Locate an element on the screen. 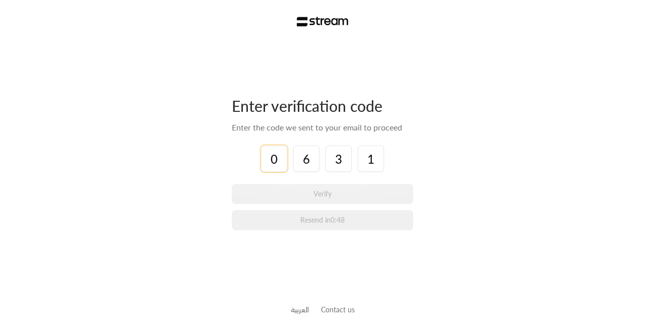 The height and width of the screenshot is (335, 645). button: Contact us is located at coordinates (338, 309).